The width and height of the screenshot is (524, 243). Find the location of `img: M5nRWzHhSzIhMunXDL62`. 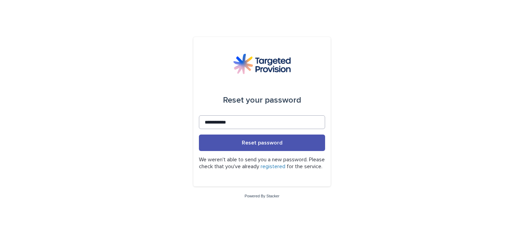

img: M5nRWzHhSzIhMunXDL62 is located at coordinates (262, 64).